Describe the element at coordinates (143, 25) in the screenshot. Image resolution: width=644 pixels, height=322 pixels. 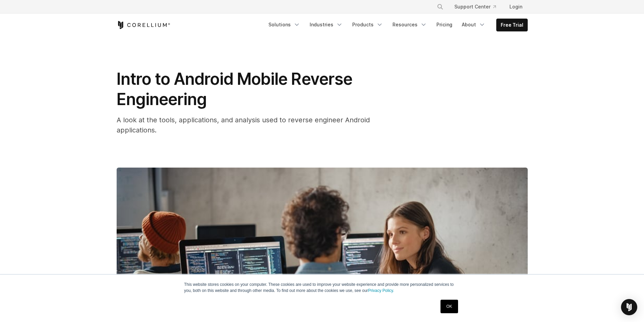
I see `a: Corellium Home` at that location.